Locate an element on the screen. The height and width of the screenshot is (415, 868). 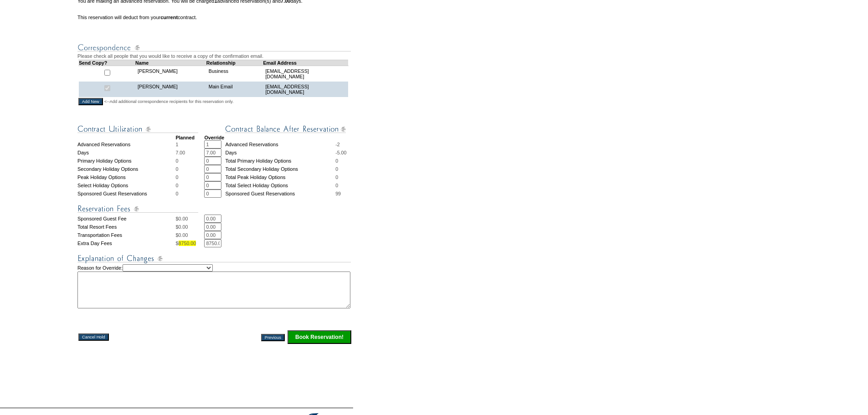
span: -2 is located at coordinates (337, 145).